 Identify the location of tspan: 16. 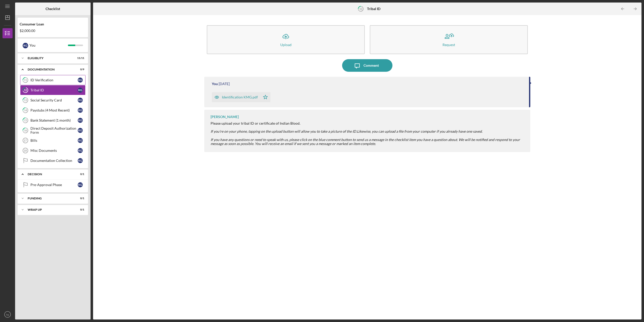
(26, 130).